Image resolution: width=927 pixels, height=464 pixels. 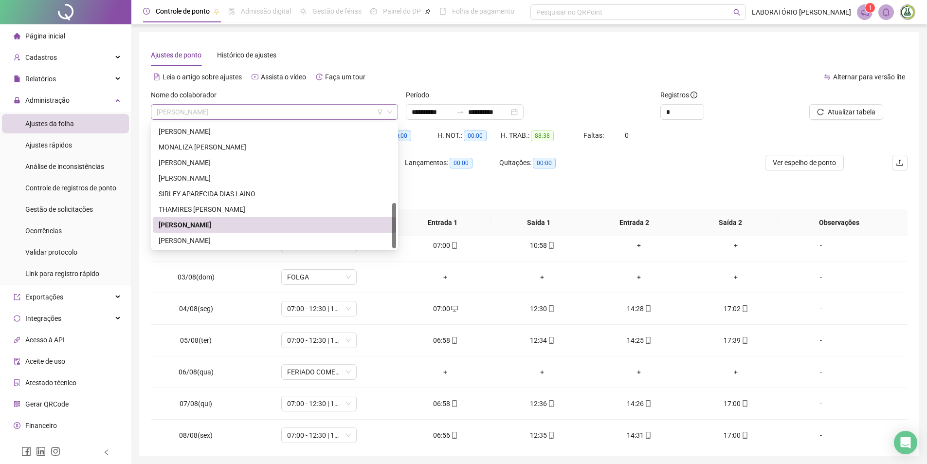 What do you see at coordinates (17, 79) in the screenshot?
I see `span: file` at bounding box center [17, 79].